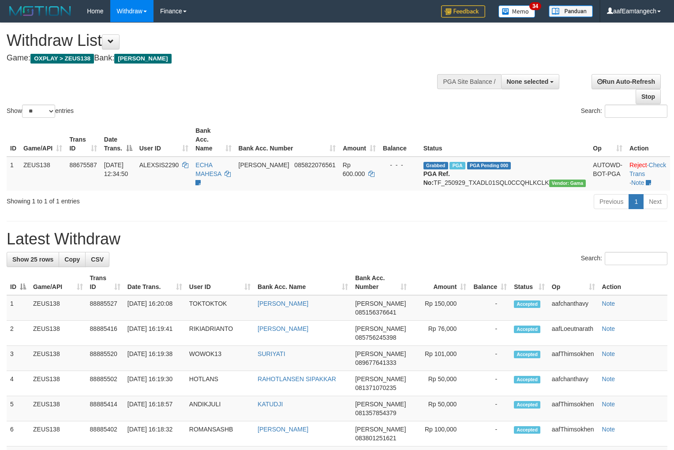 The image size is (674, 450). I want to click on th: Date Trans.: activate to sort column descending, so click(118, 139).